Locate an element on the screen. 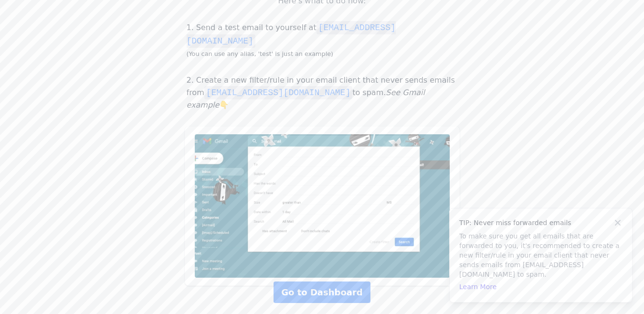  small: (You can use any alias, 'test' is just an example) is located at coordinates (260, 54).